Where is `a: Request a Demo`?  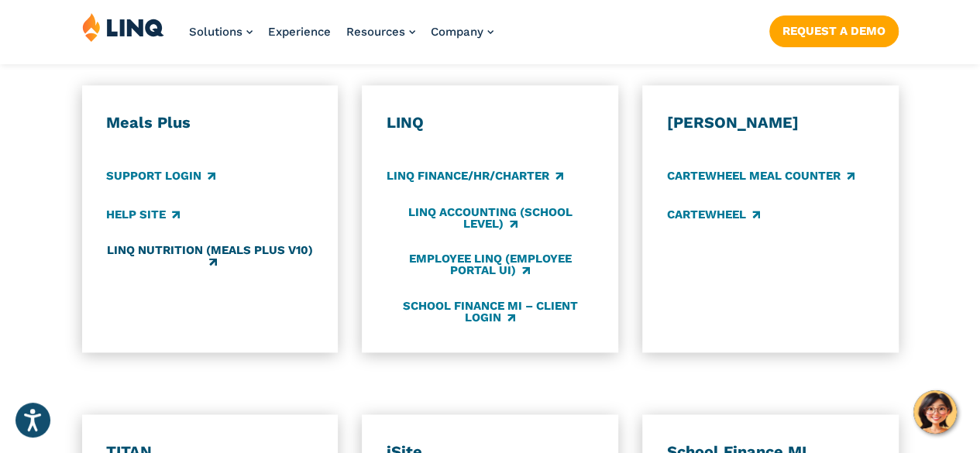
a: Request a Demo is located at coordinates (834, 31).